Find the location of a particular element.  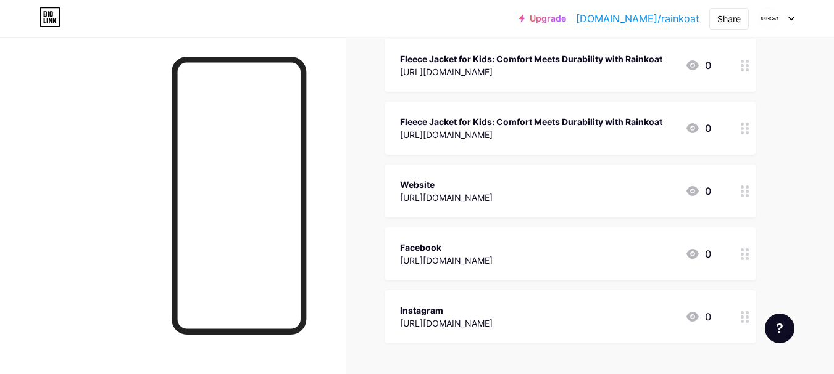

div: Instagram is located at coordinates (446, 310).